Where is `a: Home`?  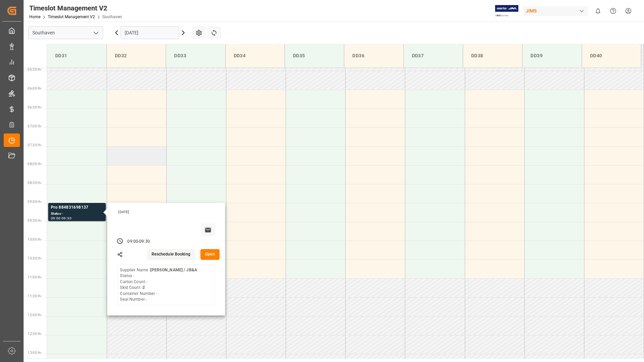
a: Home is located at coordinates (35, 17).